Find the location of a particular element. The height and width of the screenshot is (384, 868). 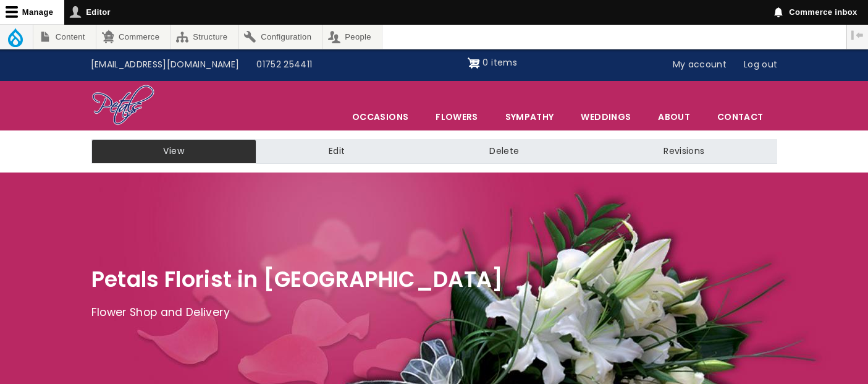

a: My account is located at coordinates (700, 65).